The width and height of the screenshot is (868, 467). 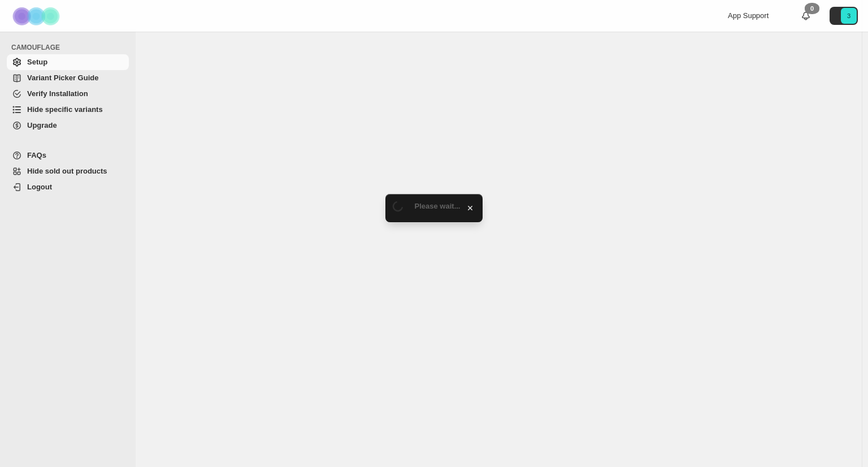 I want to click on a: Upgrade, so click(x=68, y=125).